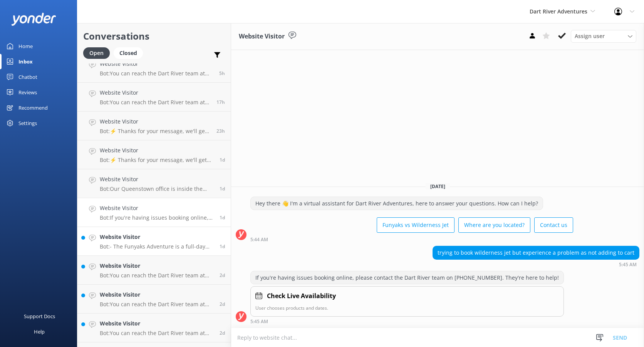 The height and width of the screenshot is (347, 644). I want to click on div: 05:44am 19-Aug-2025 (UTC +12:00) Pacific/Auckland, so click(411, 239).